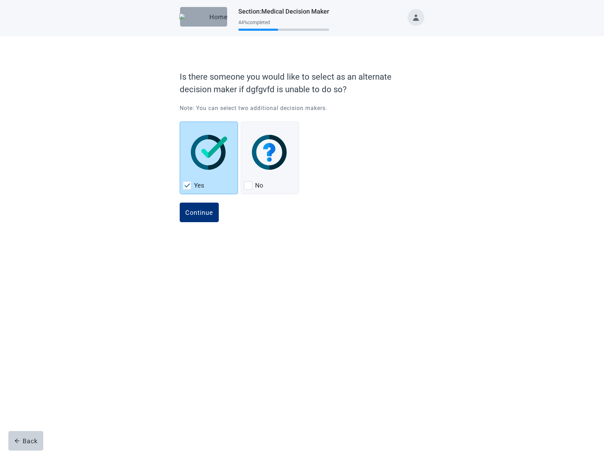 This screenshot has width=604, height=452. I want to click on button: ElephantHome, so click(204, 17).